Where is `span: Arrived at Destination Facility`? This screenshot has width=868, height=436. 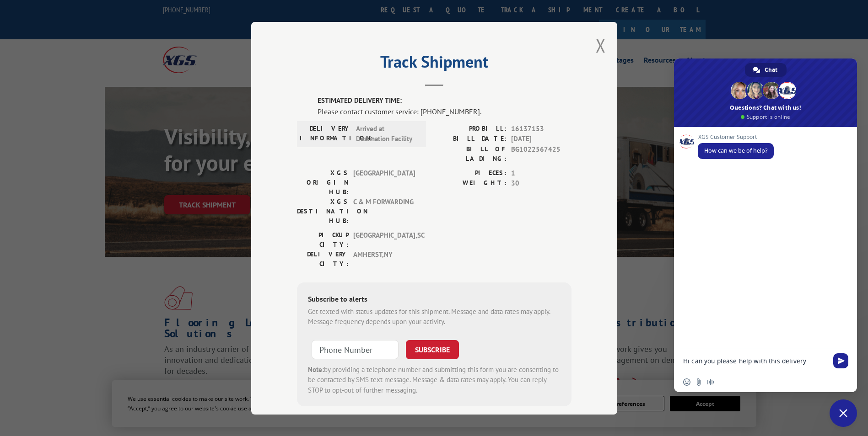 span: Arrived at Destination Facility is located at coordinates (386, 134).